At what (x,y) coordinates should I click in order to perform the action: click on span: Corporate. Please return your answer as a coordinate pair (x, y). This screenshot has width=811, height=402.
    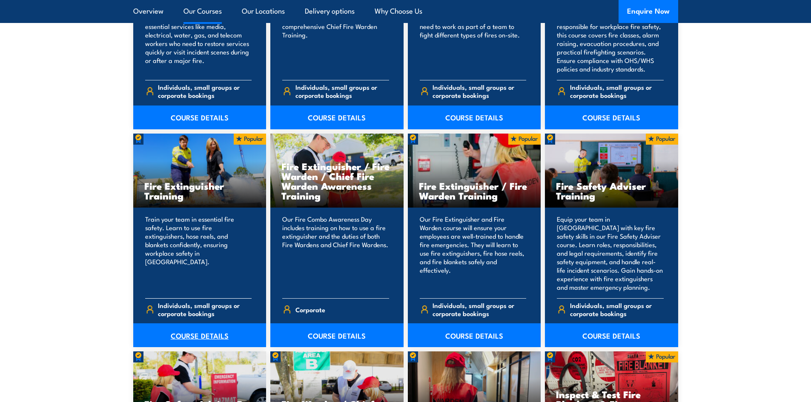
    Looking at the image, I should click on (310, 309).